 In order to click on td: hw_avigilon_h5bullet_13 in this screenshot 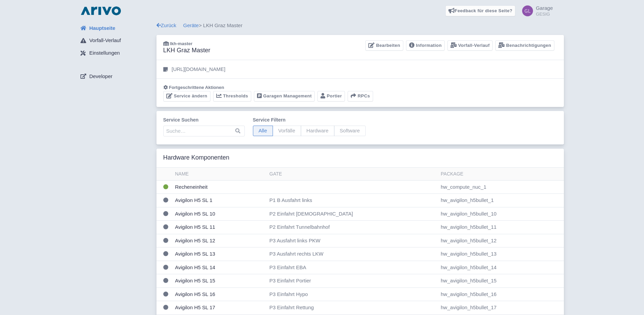, I will do `click(501, 254)`.